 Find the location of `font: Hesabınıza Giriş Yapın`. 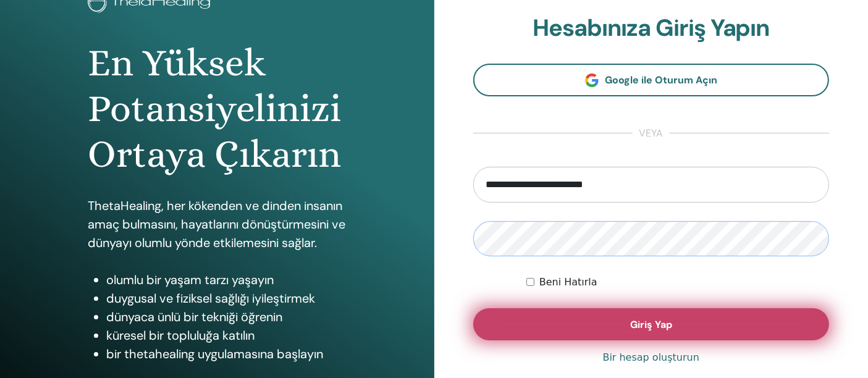

font: Hesabınıza Giriş Yapın is located at coordinates (651, 28).